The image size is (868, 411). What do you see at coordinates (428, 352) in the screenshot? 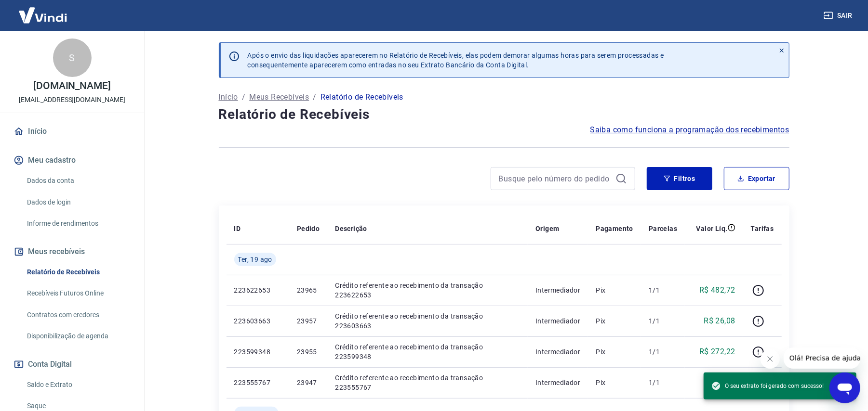
I see `p: Crédito referente ao recebimento da transação 223599348` at bounding box center [428, 352].